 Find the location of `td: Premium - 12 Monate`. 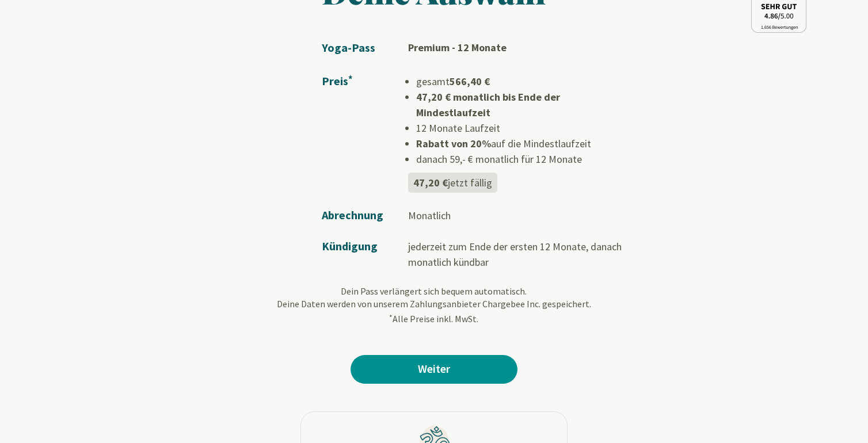

td: Premium - 12 Monate is located at coordinates (520, 47).